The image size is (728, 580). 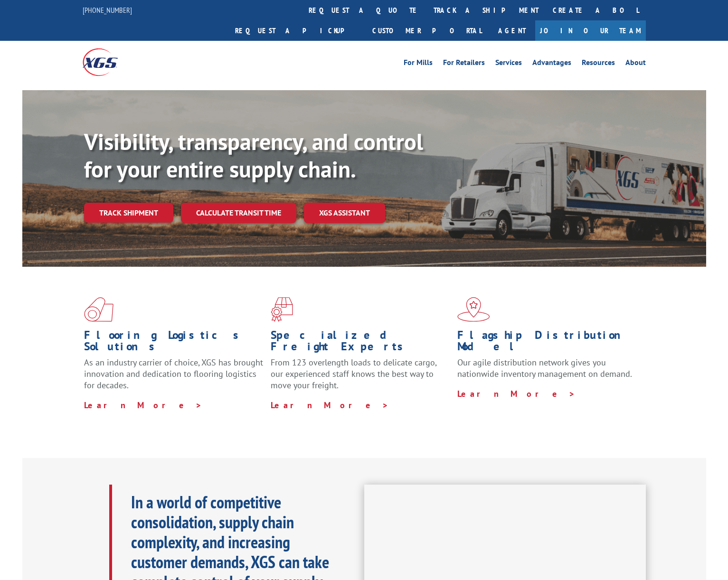 I want to click on a: Calculate transit time, so click(x=239, y=212).